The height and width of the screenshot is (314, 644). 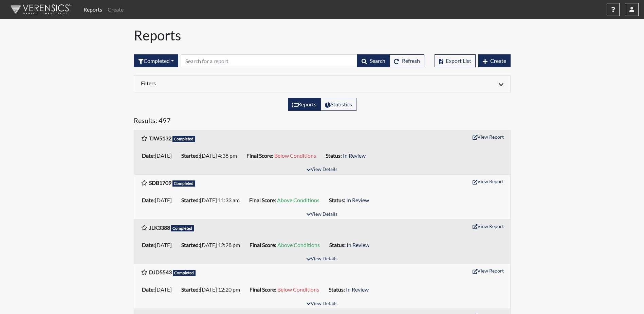 What do you see at coordinates (455, 61) in the screenshot?
I see `button: Export List` at bounding box center [455, 61].